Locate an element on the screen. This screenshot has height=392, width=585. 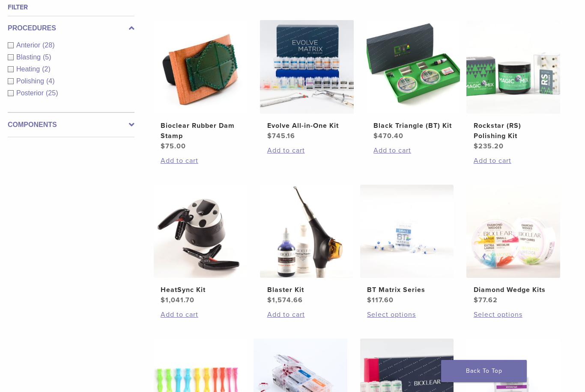
a: BT Matrix SeriesBT Matrix Series $117.60 is located at coordinates (407, 245).